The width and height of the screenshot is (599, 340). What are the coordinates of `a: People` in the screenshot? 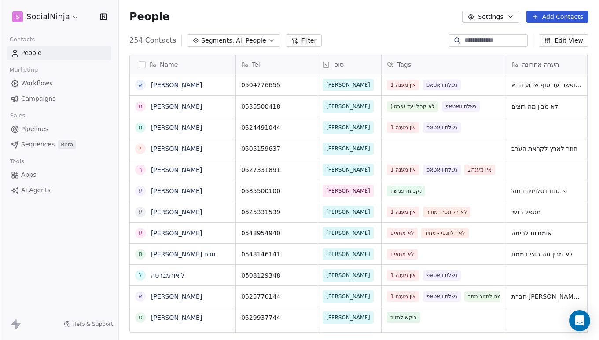 It's located at (59, 53).